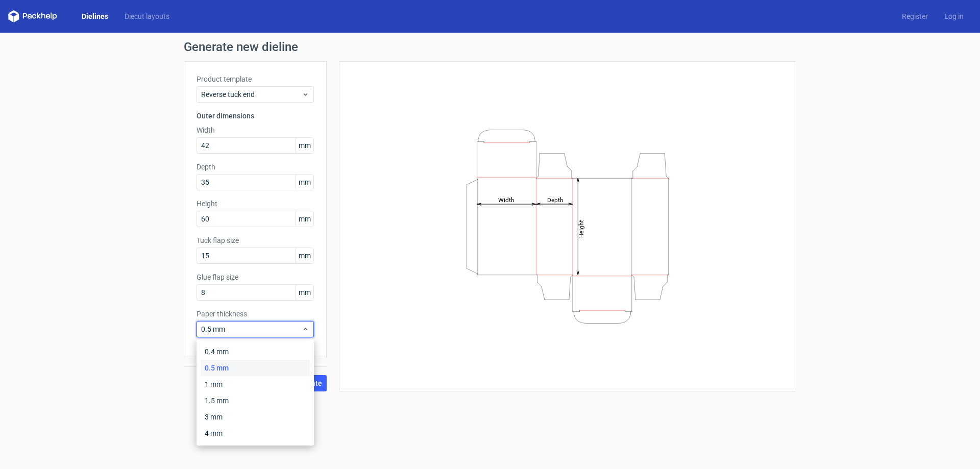 The height and width of the screenshot is (469, 980). I want to click on label: Product template, so click(255, 79).